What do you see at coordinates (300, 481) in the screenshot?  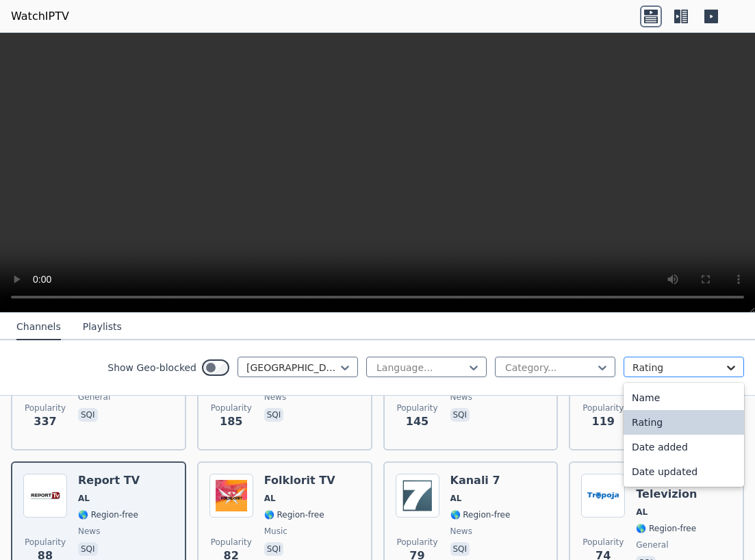 I see `h6: Folklorit TV` at bounding box center [300, 481].